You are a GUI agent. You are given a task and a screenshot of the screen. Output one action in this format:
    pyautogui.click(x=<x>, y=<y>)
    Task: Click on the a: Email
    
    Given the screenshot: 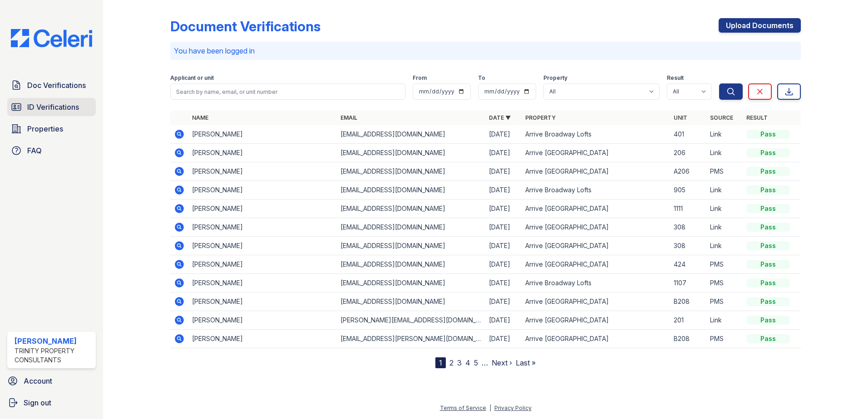 What is the action you would take?
    pyautogui.click(x=348, y=118)
    